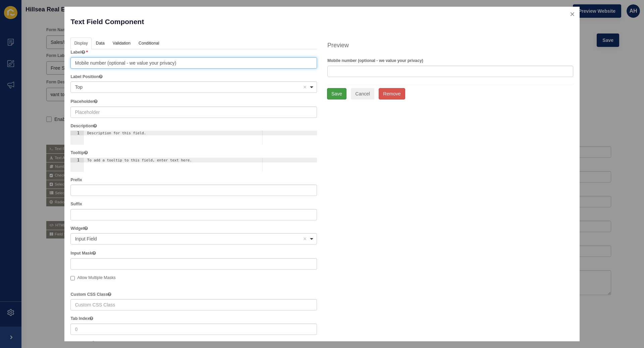 The height and width of the screenshot is (348, 644). I want to click on a: Validation, so click(121, 43).